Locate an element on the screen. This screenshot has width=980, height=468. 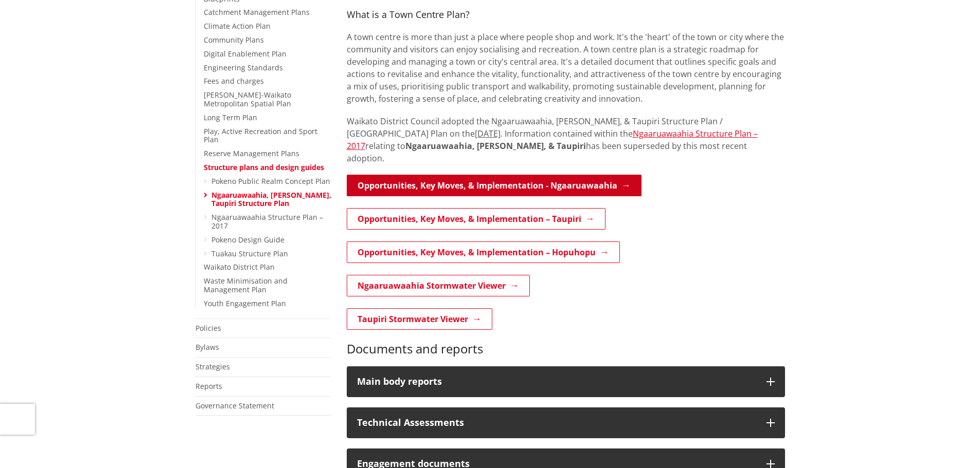
button: Technical Assessments is located at coordinates (566, 423).